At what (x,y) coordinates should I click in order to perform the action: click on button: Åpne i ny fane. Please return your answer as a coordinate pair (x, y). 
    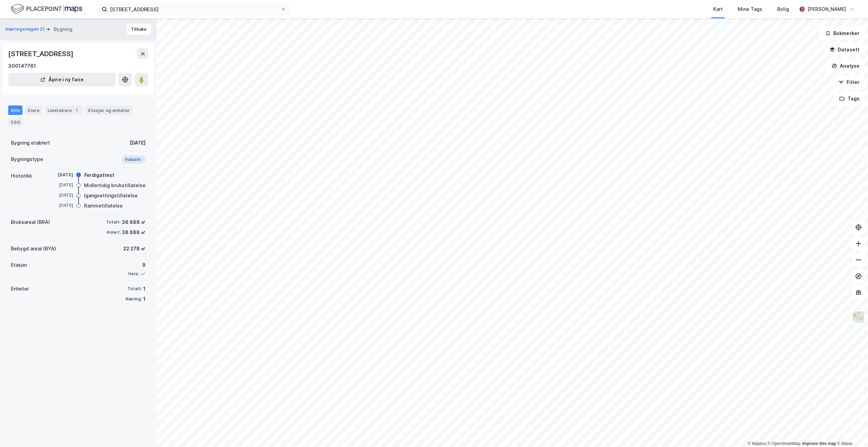
    Looking at the image, I should click on (62, 80).